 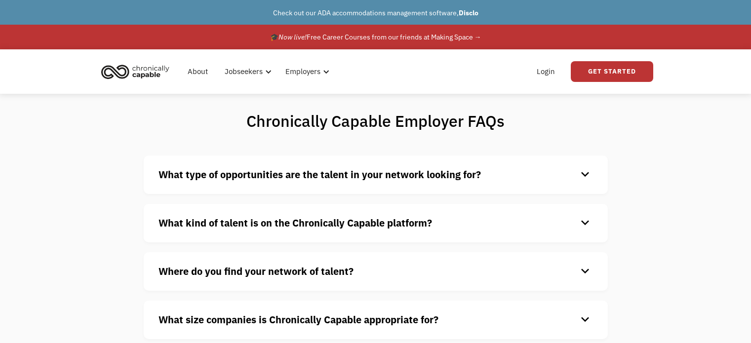 What do you see at coordinates (295, 223) in the screenshot?
I see `strong: What kind of talent is on the Chronically Capable platform?` at bounding box center [295, 223].